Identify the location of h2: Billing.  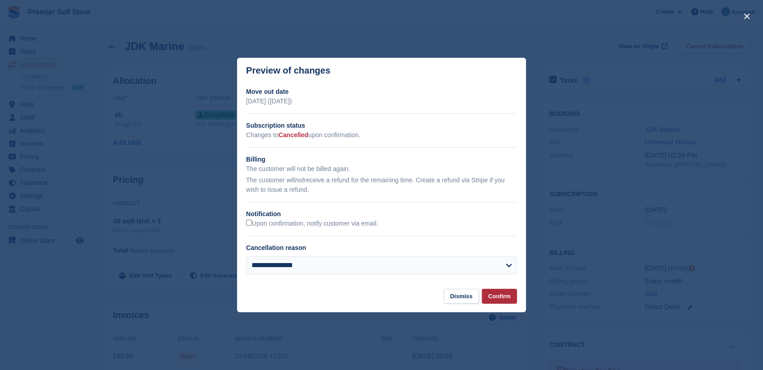
(382, 159).